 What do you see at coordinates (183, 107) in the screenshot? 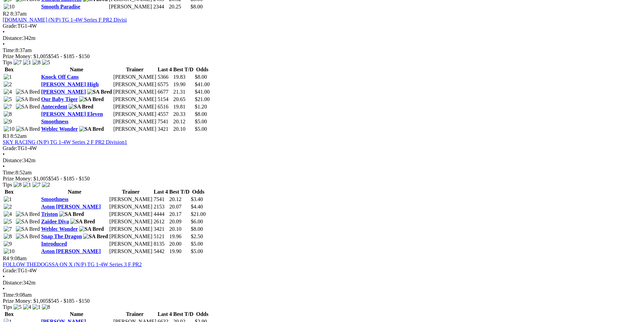
I see `td: 19.81` at bounding box center [183, 107].